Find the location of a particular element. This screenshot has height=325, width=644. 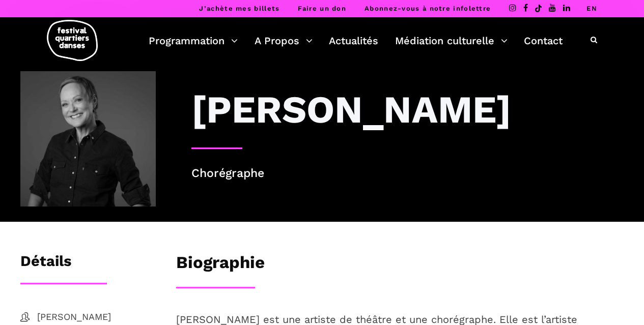

a: J’achète mes billets is located at coordinates (239, 8).